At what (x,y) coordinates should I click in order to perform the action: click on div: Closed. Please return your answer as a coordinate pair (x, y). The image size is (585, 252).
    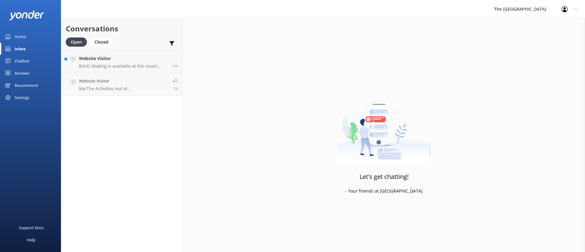
    Looking at the image, I should click on (102, 42).